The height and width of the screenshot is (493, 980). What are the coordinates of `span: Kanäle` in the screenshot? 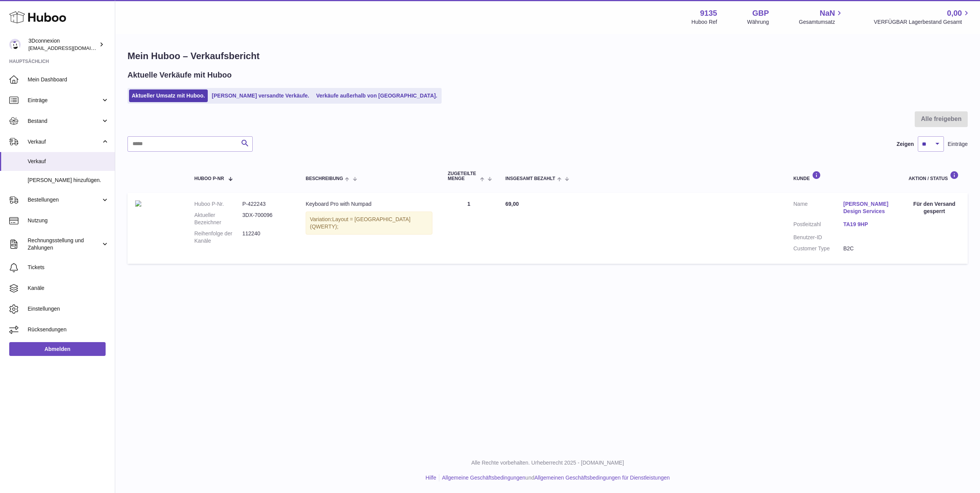 It's located at (68, 288).